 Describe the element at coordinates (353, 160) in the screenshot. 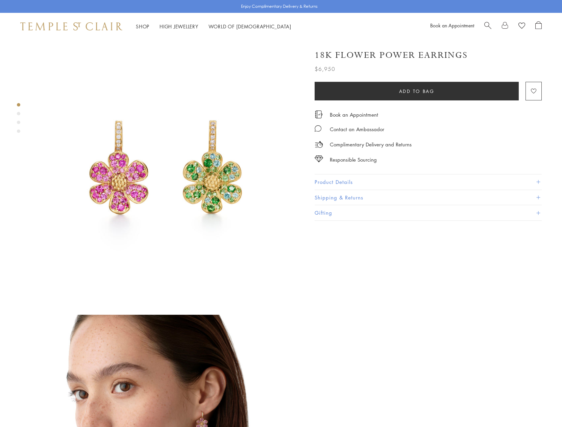

I see `div: Responsible Sourcing` at that location.